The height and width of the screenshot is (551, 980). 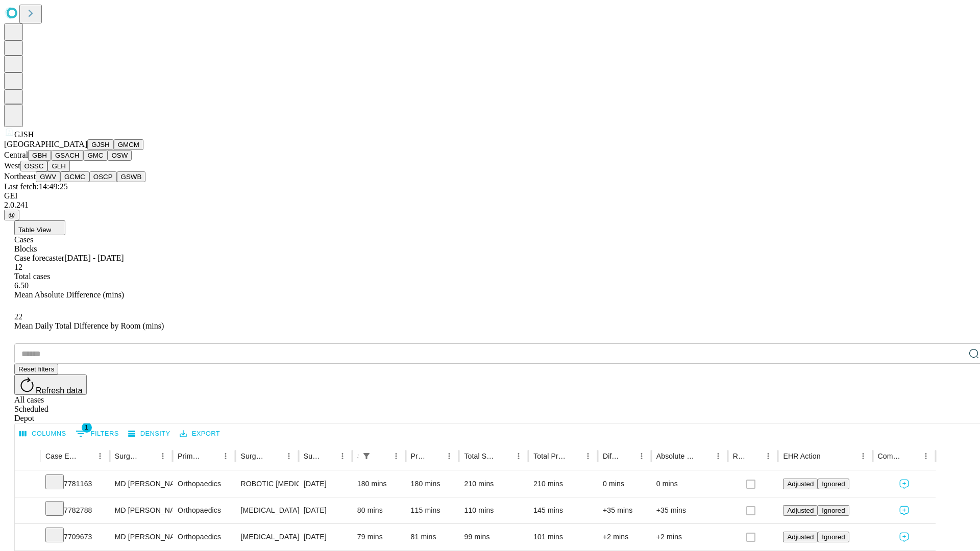 I want to click on div: 110 mins, so click(x=493, y=511).